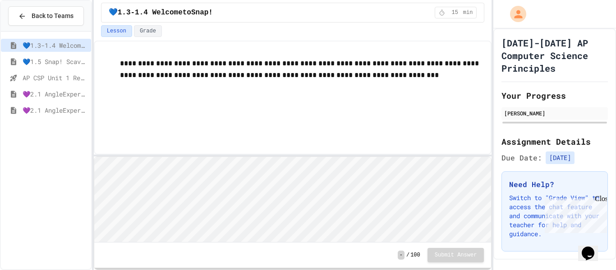 The image size is (616, 270). What do you see at coordinates (455, 13) in the screenshot?
I see `span: 15` at bounding box center [455, 13].